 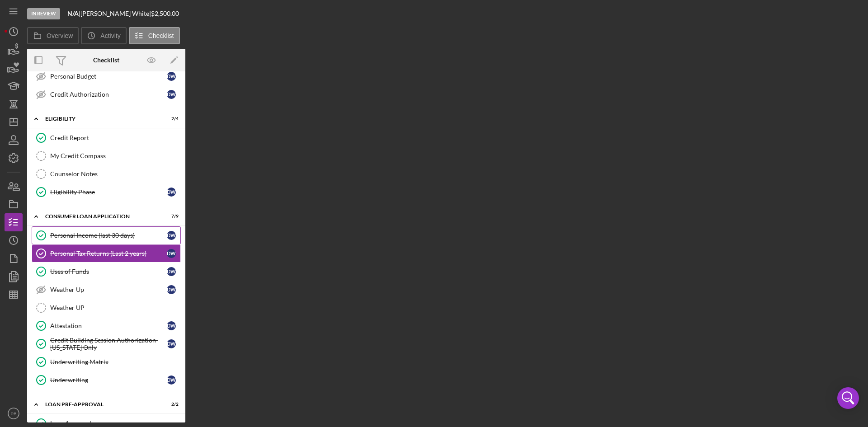 What do you see at coordinates (166, 13) in the screenshot?
I see `div: $2,500.00` at bounding box center [166, 13].